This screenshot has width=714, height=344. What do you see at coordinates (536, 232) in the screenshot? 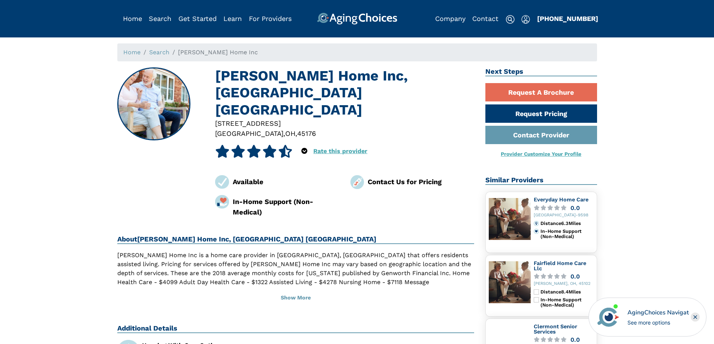
I see `img: primary.svg` at bounding box center [536, 232].